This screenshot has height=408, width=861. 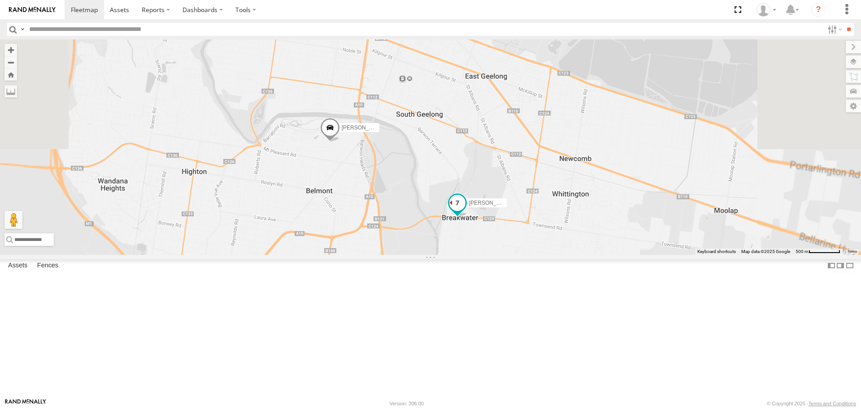 What do you see at coordinates (811, 404) in the screenshot?
I see `div: © Copyright 2025 -` at bounding box center [811, 404].